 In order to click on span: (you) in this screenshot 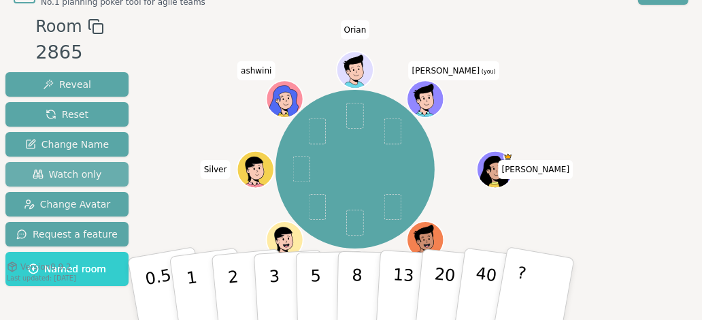, I will do `click(487, 71)`.